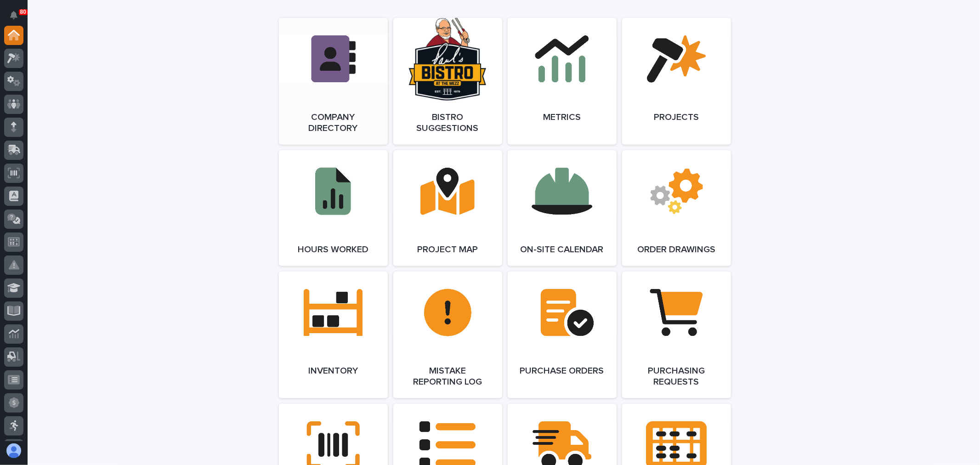  I want to click on a: Bistro Suggestions, so click(447, 81).